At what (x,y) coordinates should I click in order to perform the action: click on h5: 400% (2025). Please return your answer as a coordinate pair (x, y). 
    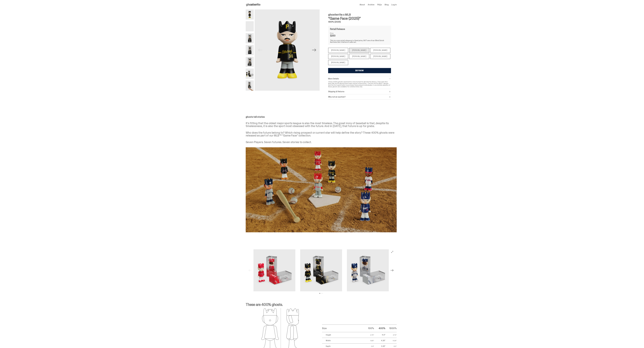
    Looking at the image, I should click on (359, 22).